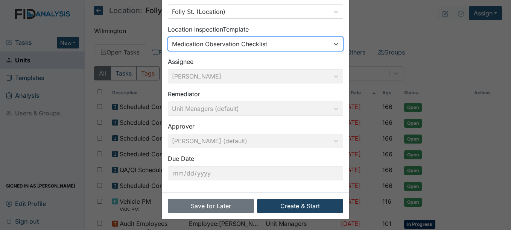  I want to click on button: Create & Start, so click(300, 206).